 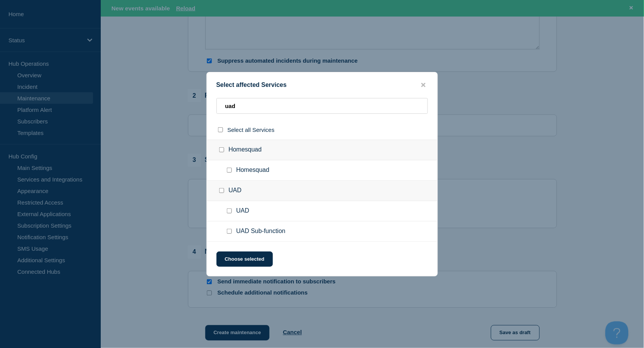 I want to click on span: UAD Sub-function, so click(x=261, y=231).